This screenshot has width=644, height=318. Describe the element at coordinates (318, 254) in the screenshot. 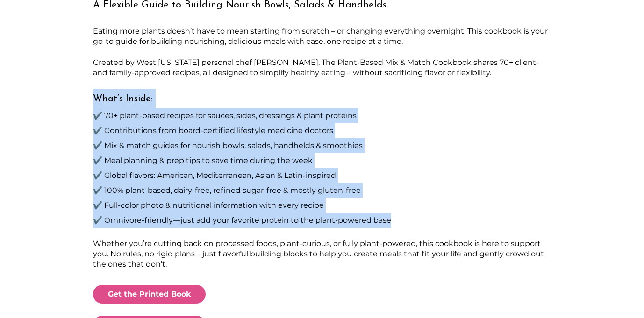

I see `span: Whether you’re cutting back on processed foods, plant-curious, or fully plant-powered, this cookb...` at that location.